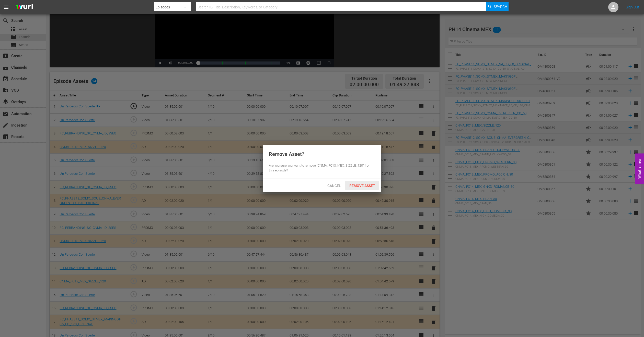 This screenshot has height=337, width=644. What do you see at coordinates (6, 7) in the screenshot?
I see `span: menu` at bounding box center [6, 7].